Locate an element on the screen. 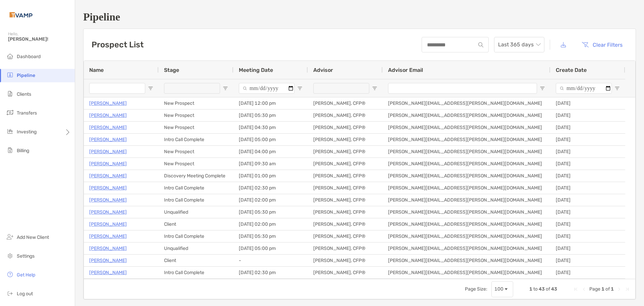  span: Create Date is located at coordinates (571, 70).